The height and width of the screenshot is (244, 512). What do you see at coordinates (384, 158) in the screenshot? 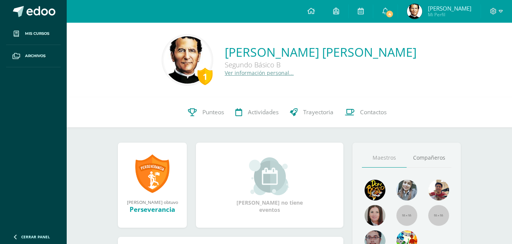
I see `a: Maestros` at bounding box center [384, 158].